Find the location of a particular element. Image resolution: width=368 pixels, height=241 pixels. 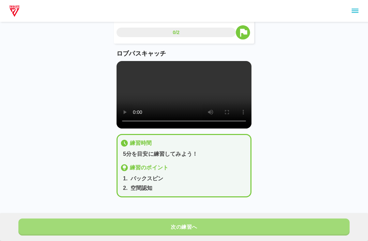

p: 練習のポイント is located at coordinates (149, 168).